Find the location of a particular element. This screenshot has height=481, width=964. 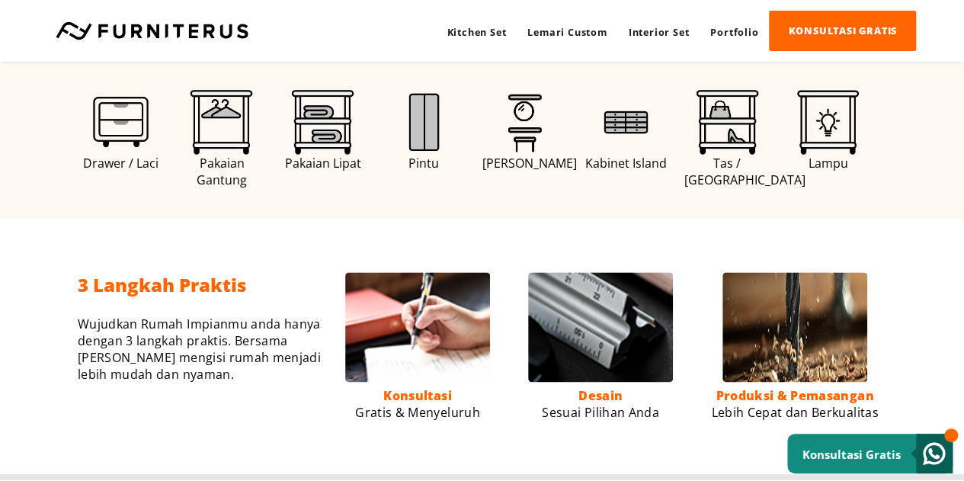

span: Pakaian Gantung is located at coordinates (222, 171).